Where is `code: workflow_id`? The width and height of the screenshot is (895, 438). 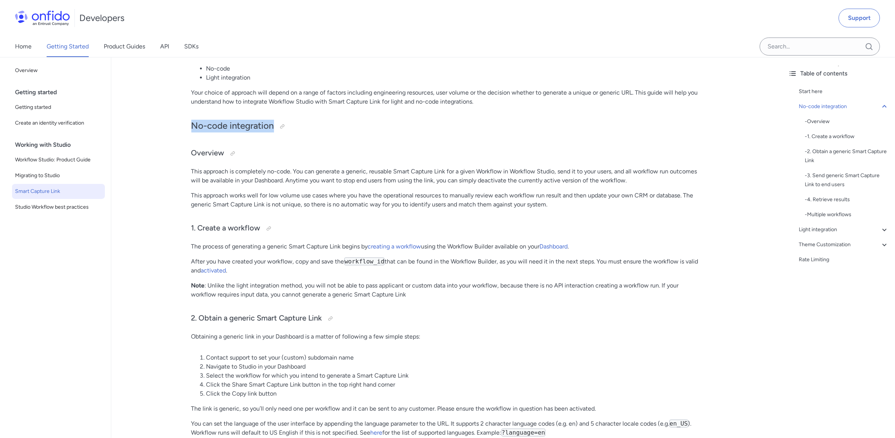
code: workflow_id is located at coordinates (364, 262).